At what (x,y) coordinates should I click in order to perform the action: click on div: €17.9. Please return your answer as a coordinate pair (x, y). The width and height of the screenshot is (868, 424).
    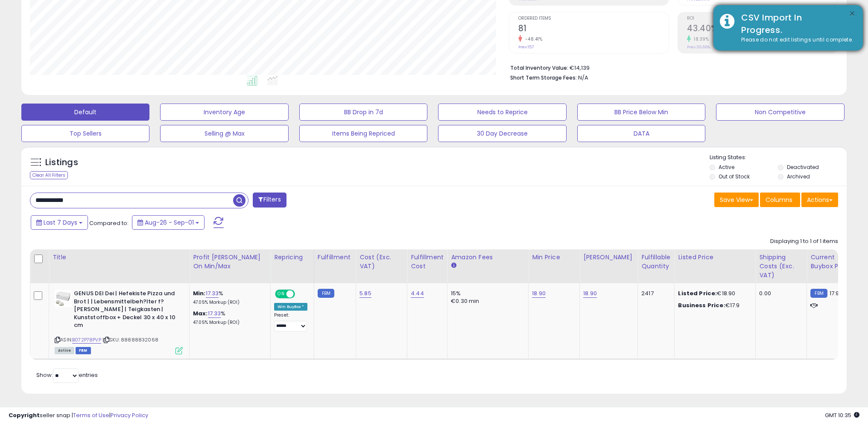
    Looking at the image, I should click on (713, 305).